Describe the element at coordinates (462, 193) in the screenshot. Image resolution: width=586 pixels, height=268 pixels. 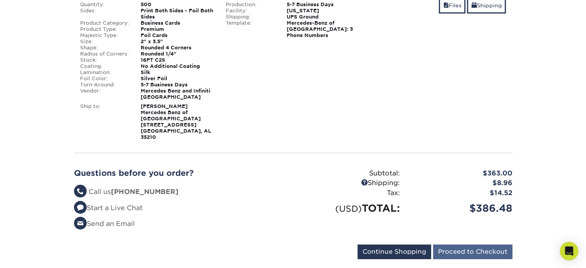
I see `div: $14.52` at that location.